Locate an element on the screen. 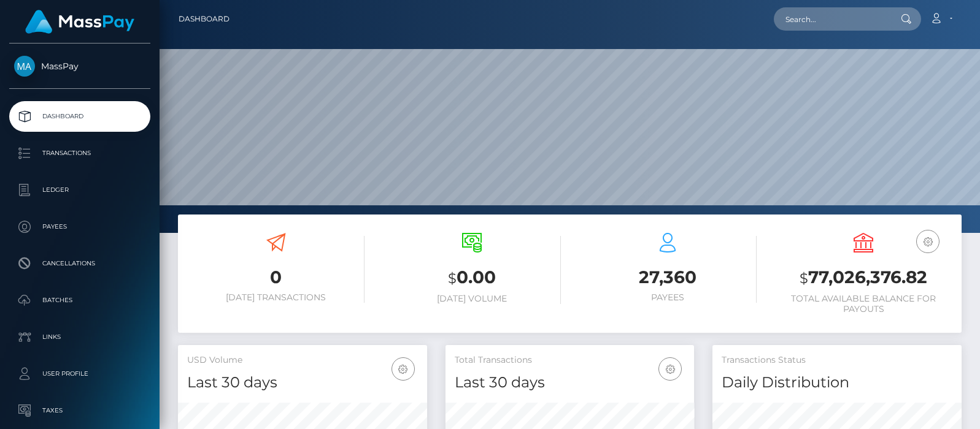 Image resolution: width=980 pixels, height=429 pixels. a: Transactions is located at coordinates (80, 153).